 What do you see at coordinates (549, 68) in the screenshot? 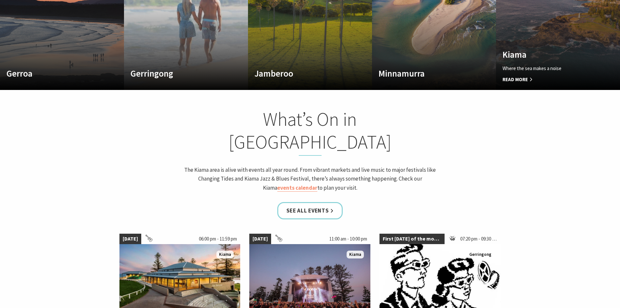
I see `p: Where the sea makes a noise` at bounding box center [549, 68].